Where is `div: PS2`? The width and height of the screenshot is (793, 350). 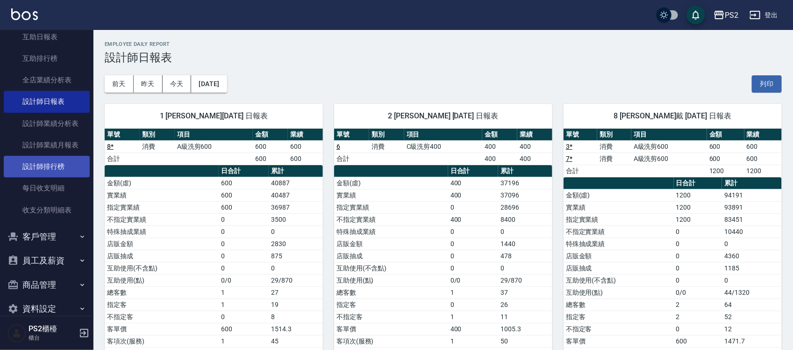
div: PS2 is located at coordinates (731, 15).